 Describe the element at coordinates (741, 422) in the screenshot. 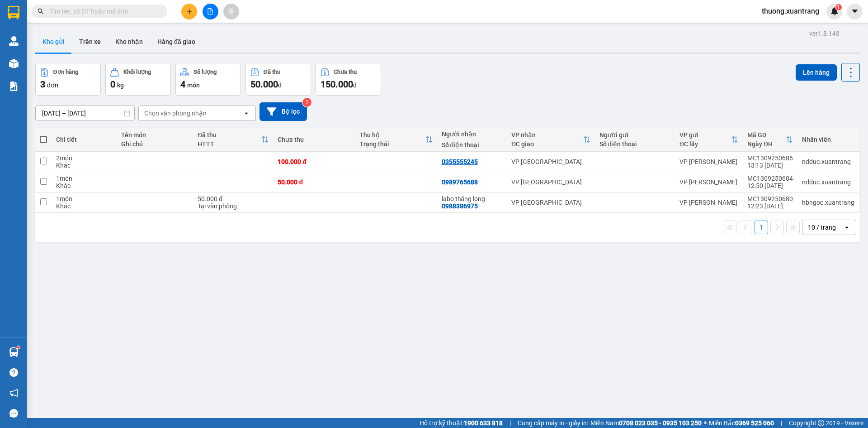

I see `span: Miền Bắc` at that location.